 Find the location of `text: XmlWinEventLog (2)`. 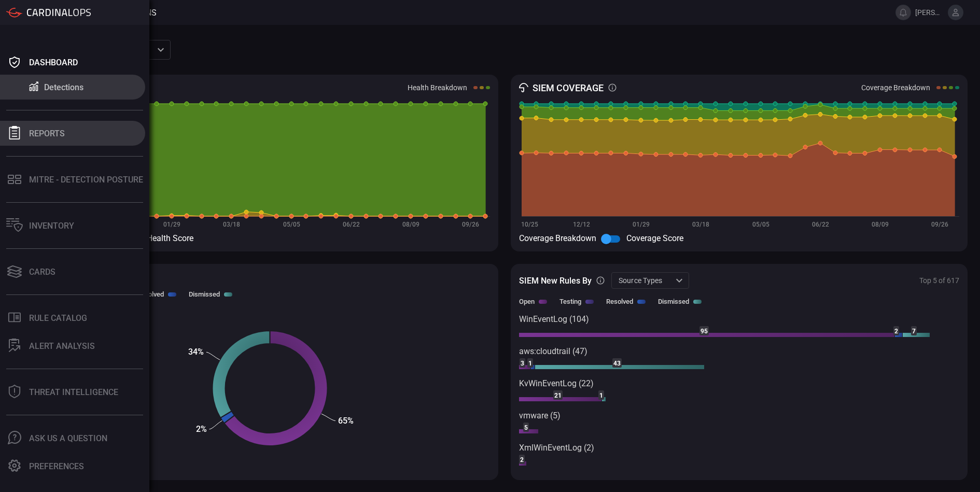

text: XmlWinEventLog (2) is located at coordinates (556, 448).